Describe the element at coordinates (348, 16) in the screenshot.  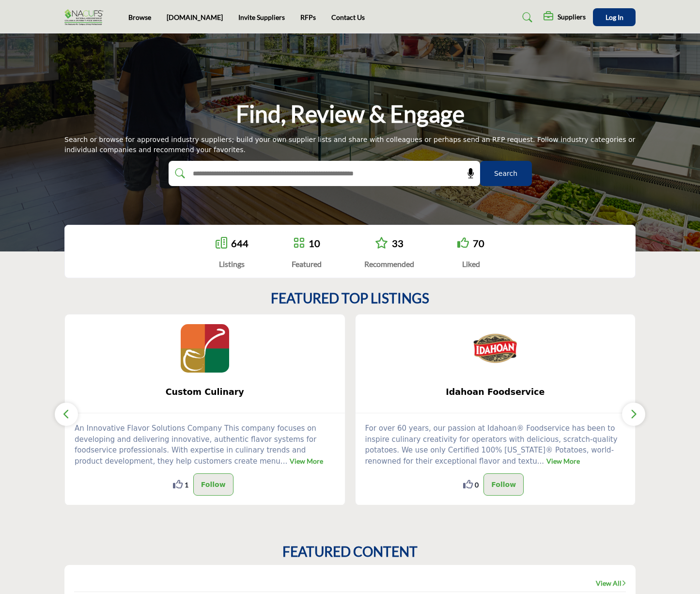
I see `a: Contact Us` at that location.